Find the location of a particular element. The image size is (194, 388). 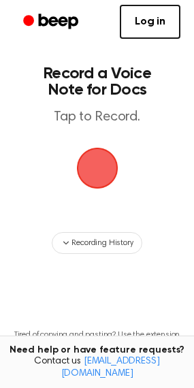

span: Contact us is located at coordinates (97, 368).